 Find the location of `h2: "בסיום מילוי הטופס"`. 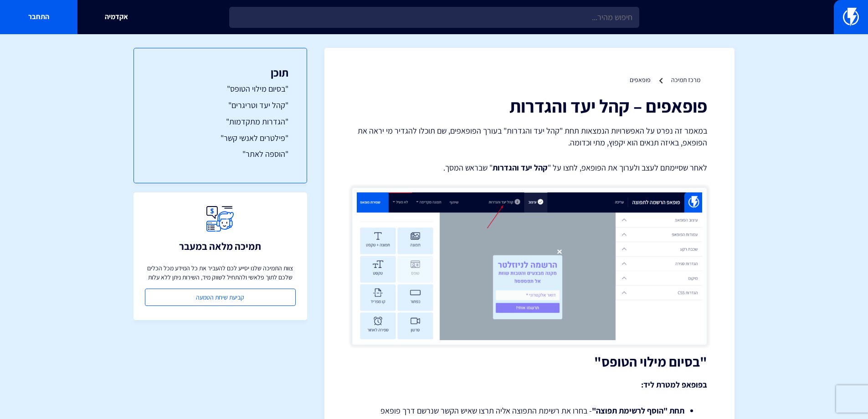

h2: "בסיום מילוי הטופס" is located at coordinates (529, 362).